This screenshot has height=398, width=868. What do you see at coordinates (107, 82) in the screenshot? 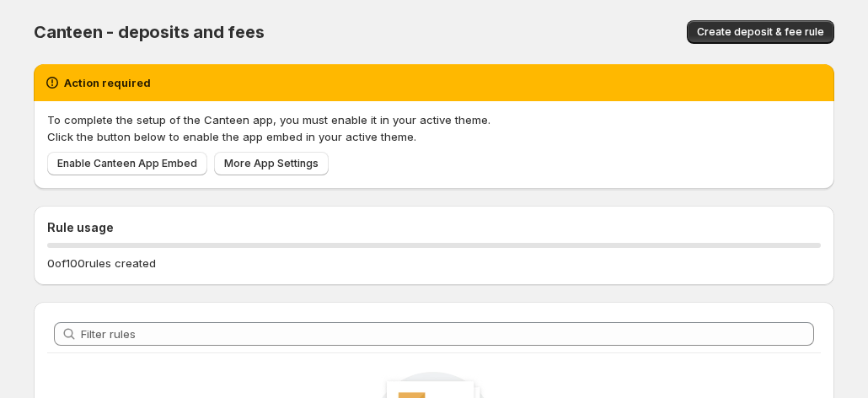
I see `h2: Action required` at bounding box center [107, 82].